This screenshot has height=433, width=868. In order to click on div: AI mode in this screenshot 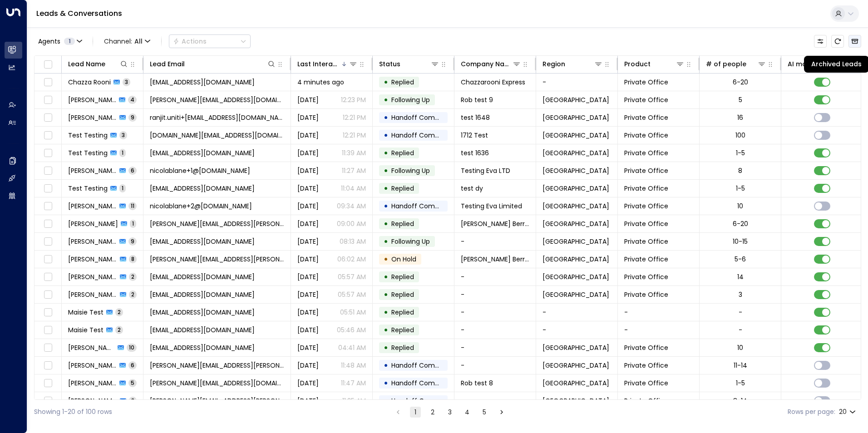, I will do `click(818, 64)`.